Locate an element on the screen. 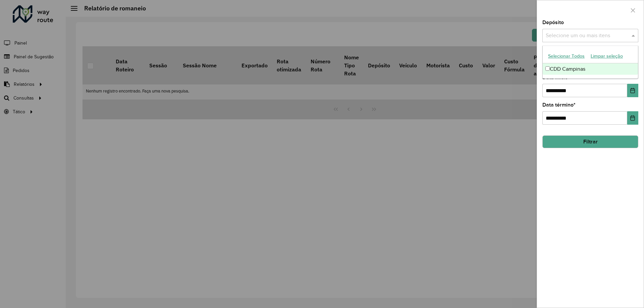 The height and width of the screenshot is (308, 644). button: Selecionar Todos is located at coordinates (566, 56).